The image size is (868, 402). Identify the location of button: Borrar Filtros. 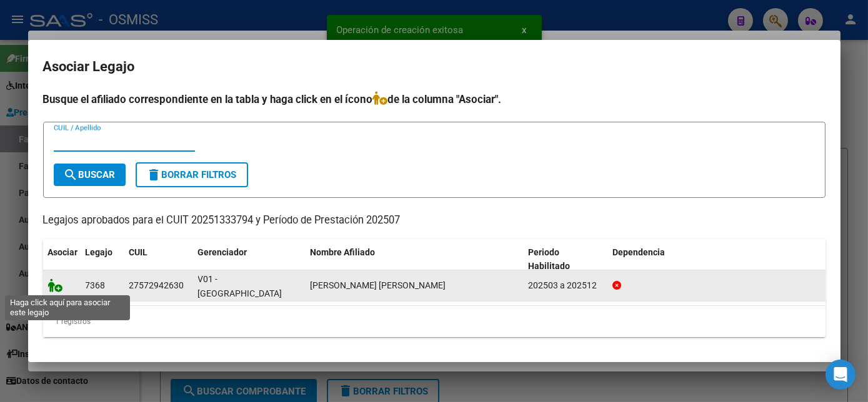
(192, 175).